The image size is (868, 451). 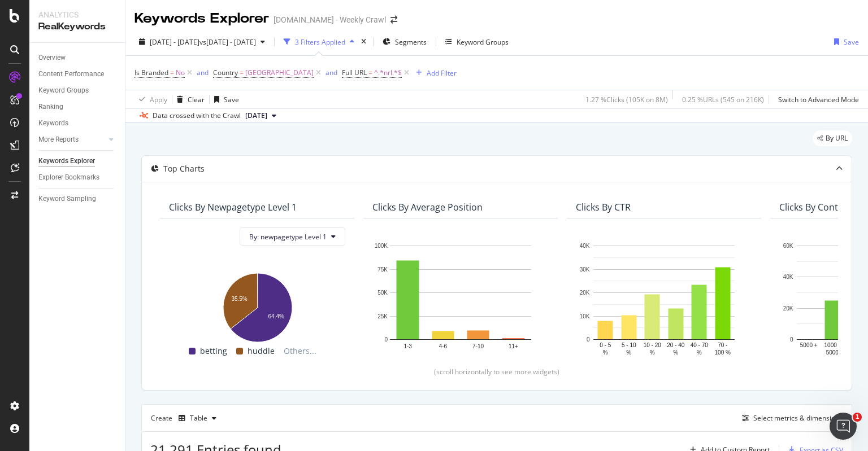 What do you see at coordinates (407, 346) in the screenshot?
I see `text: 1-3` at bounding box center [407, 346].